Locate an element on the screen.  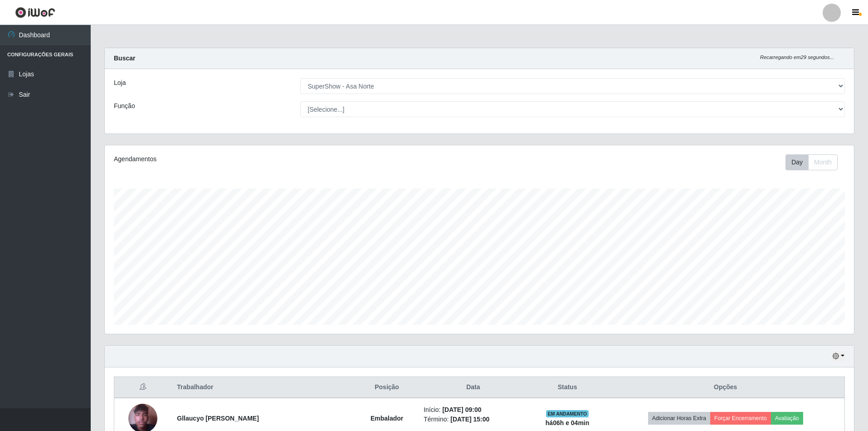
strong: Buscar is located at coordinates (124, 58).